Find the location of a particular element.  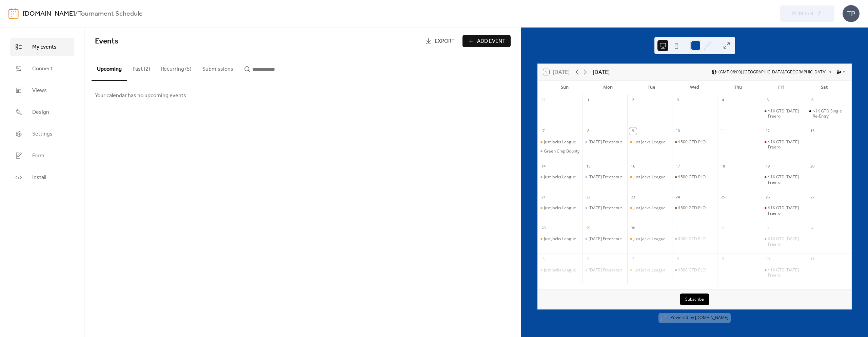

div: 15 is located at coordinates (589, 166).